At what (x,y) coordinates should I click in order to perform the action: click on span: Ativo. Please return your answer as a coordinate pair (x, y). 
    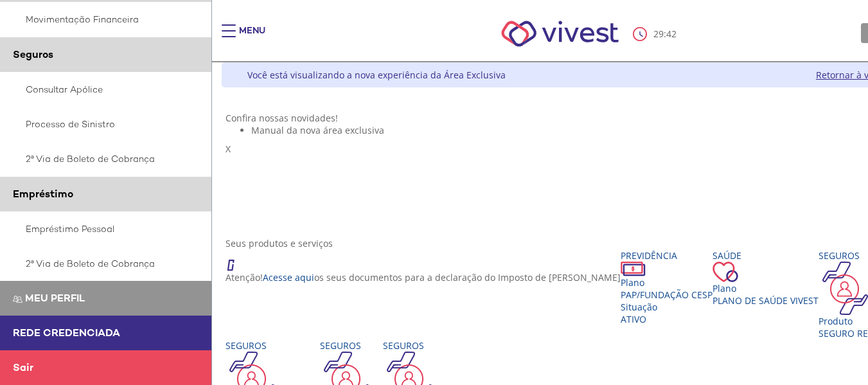
    Looking at the image, I should click on (633, 318).